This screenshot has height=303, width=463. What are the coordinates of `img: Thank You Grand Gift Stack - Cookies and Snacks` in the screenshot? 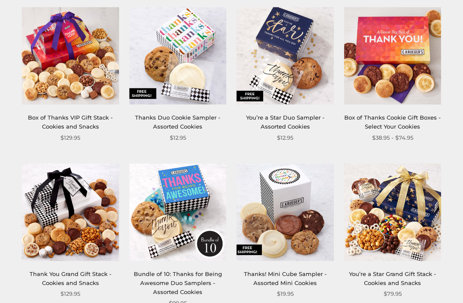 It's located at (70, 212).